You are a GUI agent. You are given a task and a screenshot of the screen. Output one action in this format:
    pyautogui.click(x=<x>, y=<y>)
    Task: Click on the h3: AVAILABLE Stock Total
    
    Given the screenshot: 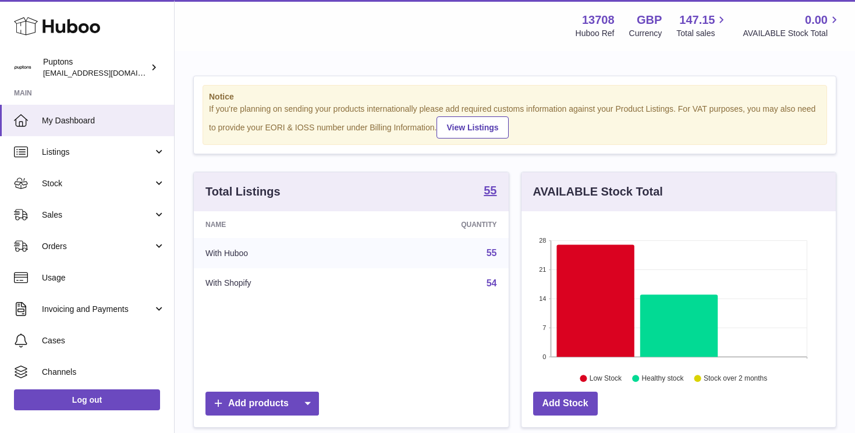 What is the action you would take?
    pyautogui.click(x=598, y=191)
    